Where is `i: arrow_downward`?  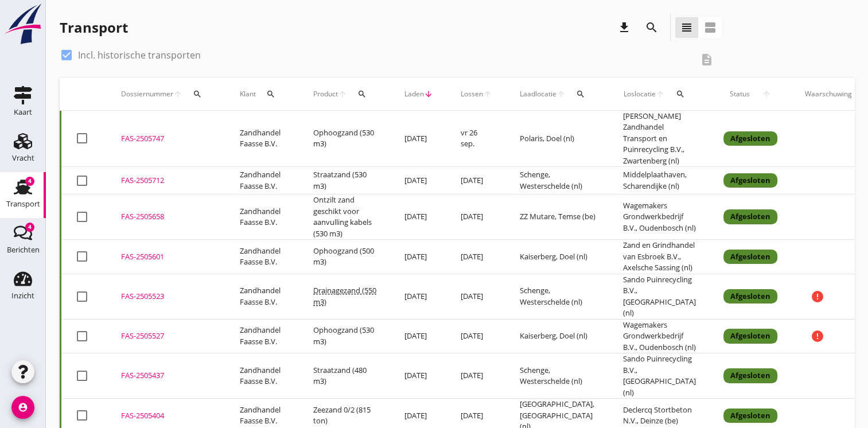
i: arrow_downward is located at coordinates (429, 94).